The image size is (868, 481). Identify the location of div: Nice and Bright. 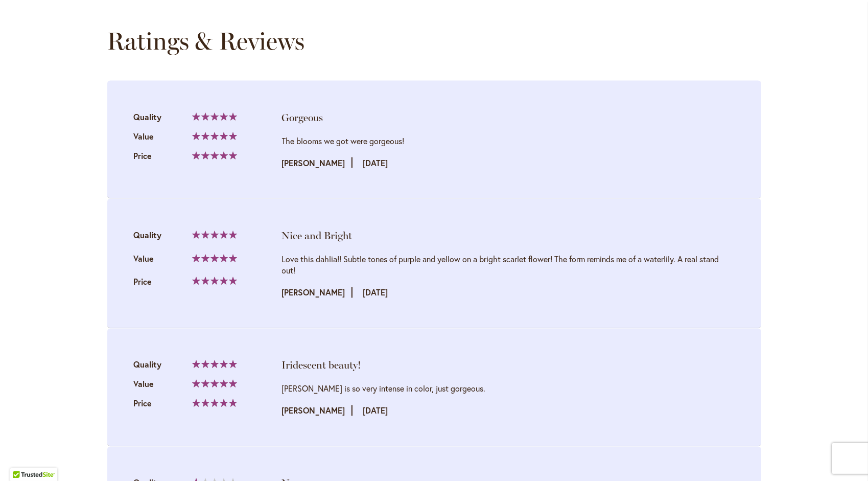
(509, 236).